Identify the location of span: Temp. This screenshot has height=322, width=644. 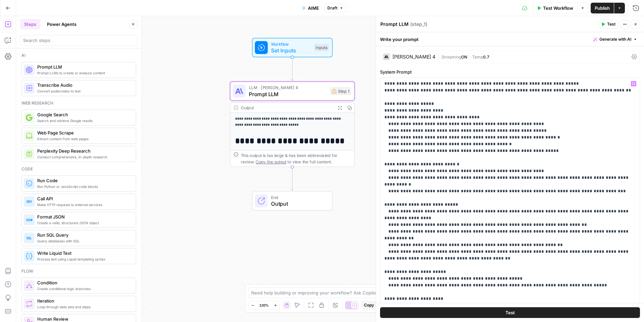
(478, 57).